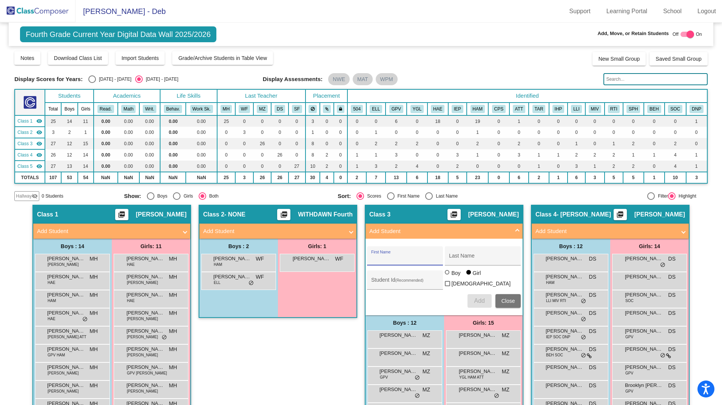 The image size is (722, 405). Describe the element at coordinates (313, 155) in the screenshot. I see `td: 8` at that location.